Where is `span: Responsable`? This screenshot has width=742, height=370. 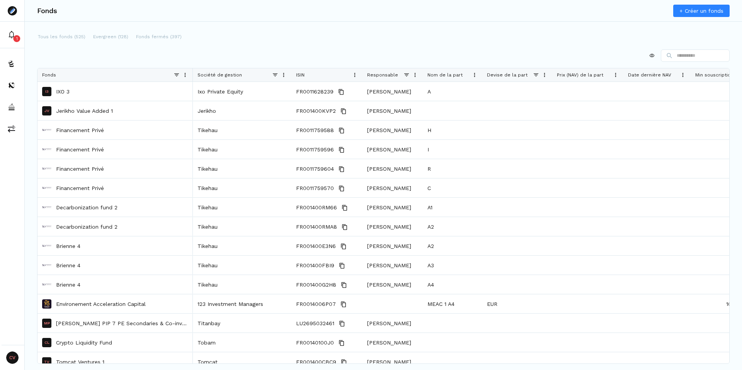
span: Responsable is located at coordinates (383, 75).